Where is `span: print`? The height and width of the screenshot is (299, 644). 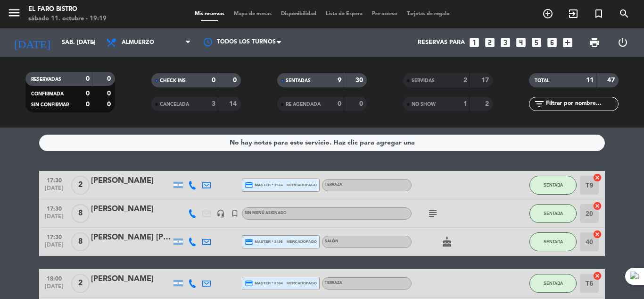 span: print is located at coordinates (594, 43).